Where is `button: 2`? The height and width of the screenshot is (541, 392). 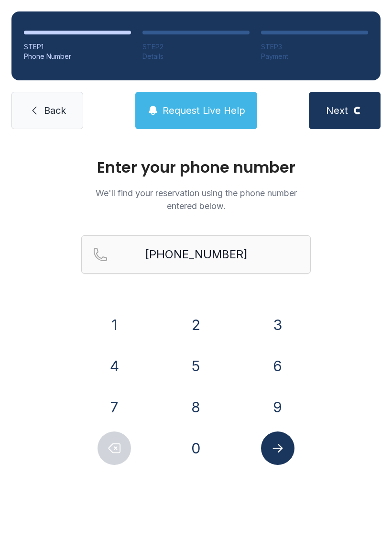 button: 2 is located at coordinates (196, 325).